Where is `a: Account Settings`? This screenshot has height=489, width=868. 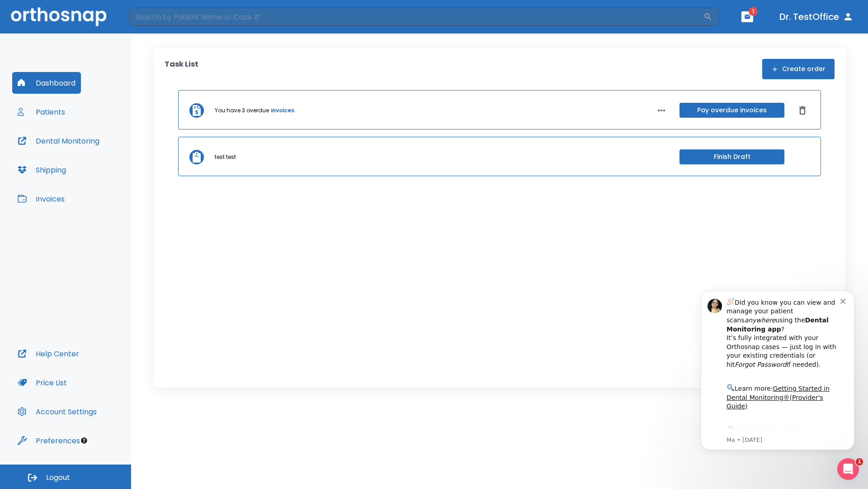 a: Account Settings is located at coordinates (57, 411).